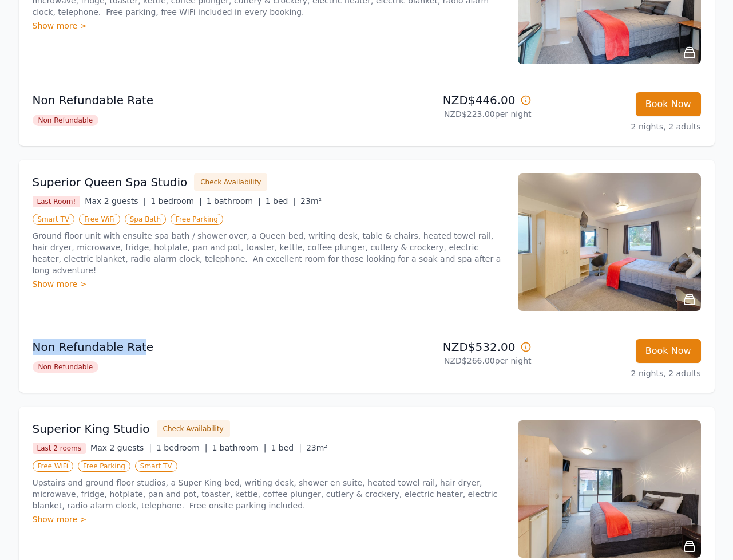 This screenshot has height=560, width=733. What do you see at coordinates (268, 494) in the screenshot?
I see `p: Upstairs and ground floor studios, a Super King bed, writing desk, shower en suite, heated towel ...` at bounding box center [268, 494].